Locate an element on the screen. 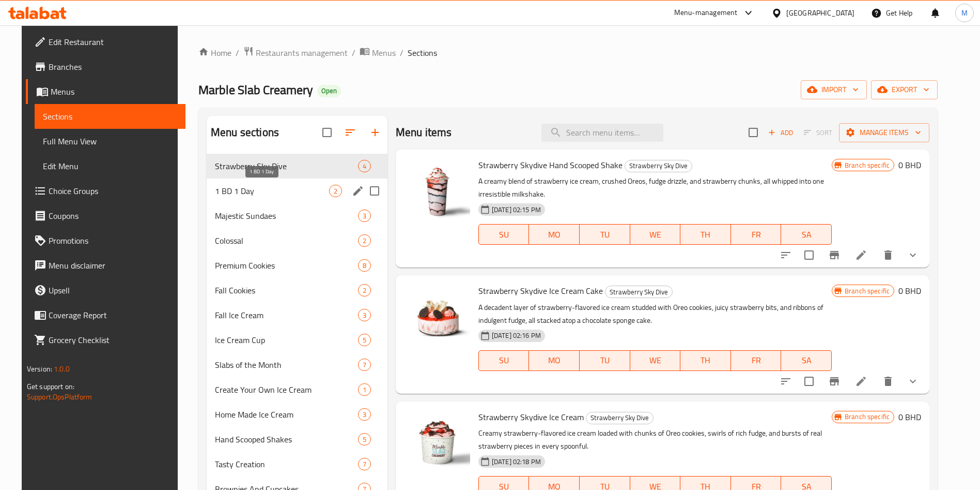 The width and height of the screenshot is (980, 490). span: Strawberry Skydive Ice Cream is located at coordinates (531, 417).